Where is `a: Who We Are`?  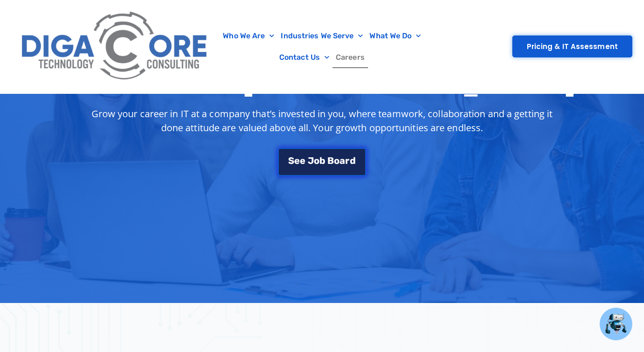 a: Who We Are is located at coordinates (248, 36).